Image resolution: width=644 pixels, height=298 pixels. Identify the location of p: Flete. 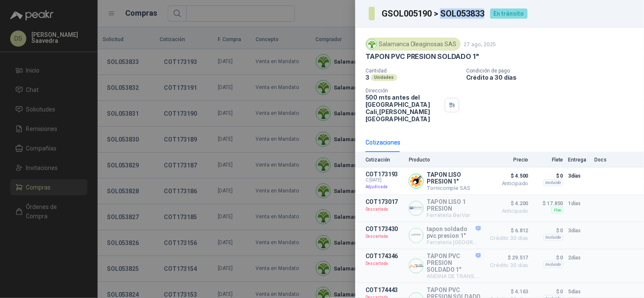
(549, 160).